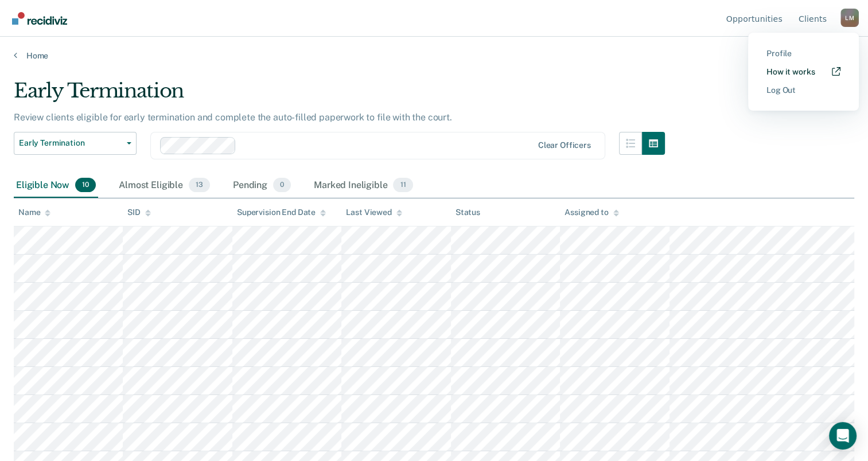 This screenshot has width=868, height=461. What do you see at coordinates (565, 145) in the screenshot?
I see `div: Clear officers` at bounding box center [565, 145].